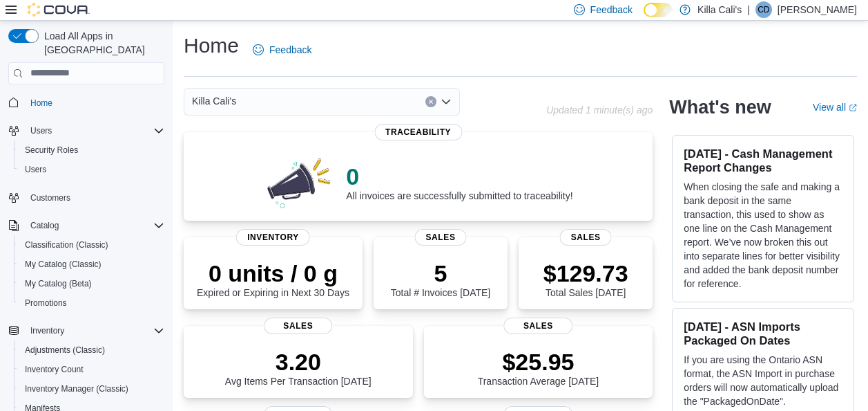  What do you see at coordinates (54, 369) in the screenshot?
I see `a: Inventory Count` at bounding box center [54, 369].